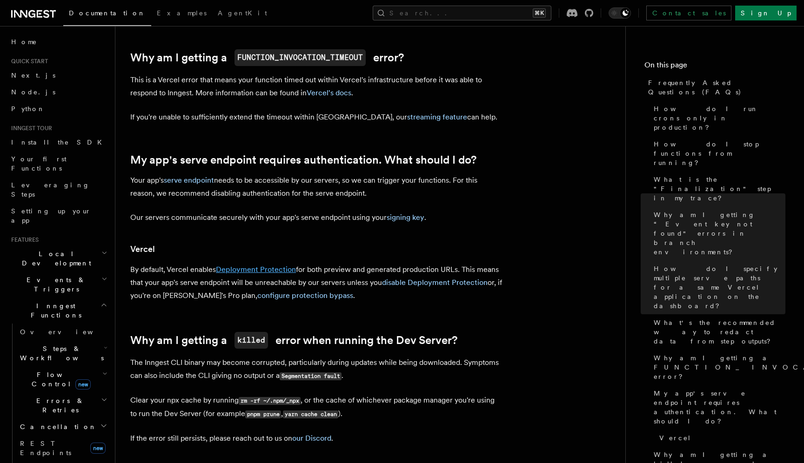 This screenshot has width=804, height=463. Describe the element at coordinates (58, 75) in the screenshot. I see `a: Next.js` at that location.